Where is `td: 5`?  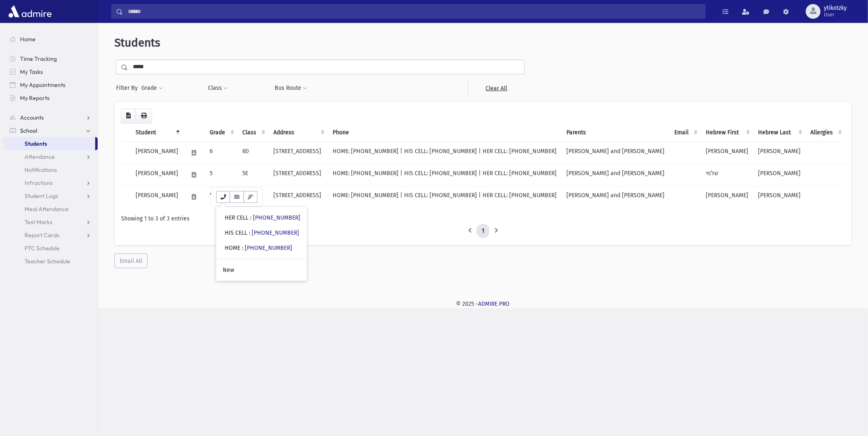 td: 5 is located at coordinates (221, 175).